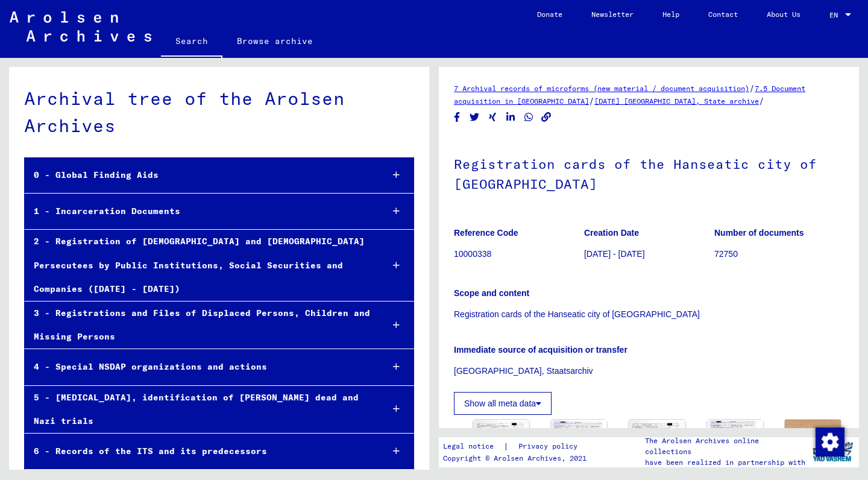  Describe the element at coordinates (836, 15) in the screenshot. I see `span: EN` at that location.